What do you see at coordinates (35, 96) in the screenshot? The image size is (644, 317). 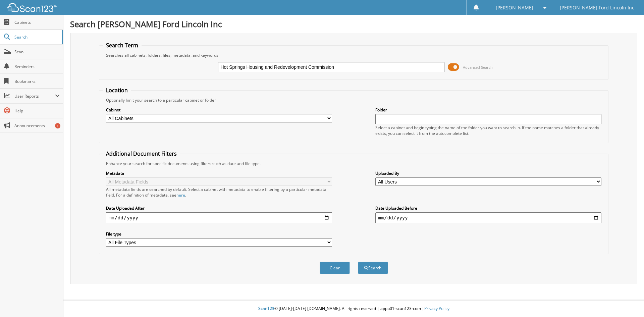 I see `span: User Reports` at bounding box center [35, 96].